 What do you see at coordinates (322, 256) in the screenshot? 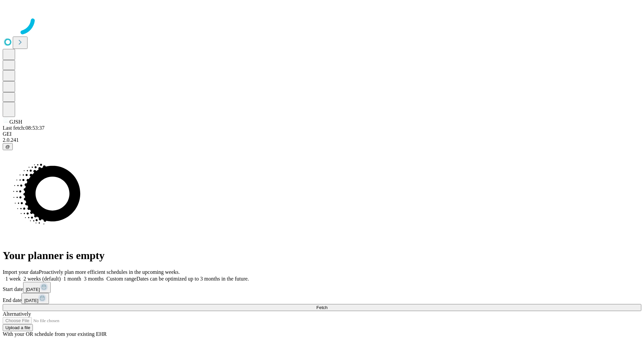
I see `h1: Your planner is empty` at bounding box center [322, 256].